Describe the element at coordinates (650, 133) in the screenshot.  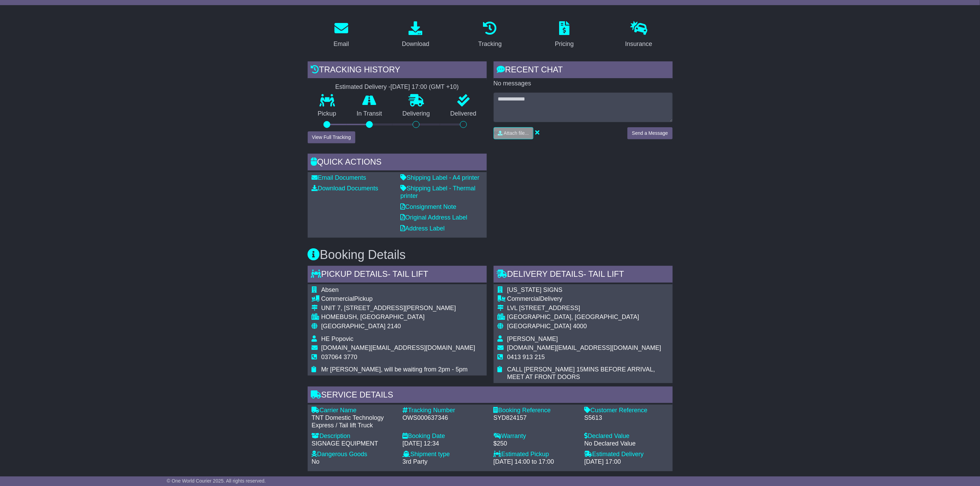
I see `button: Send a Message` at that location.